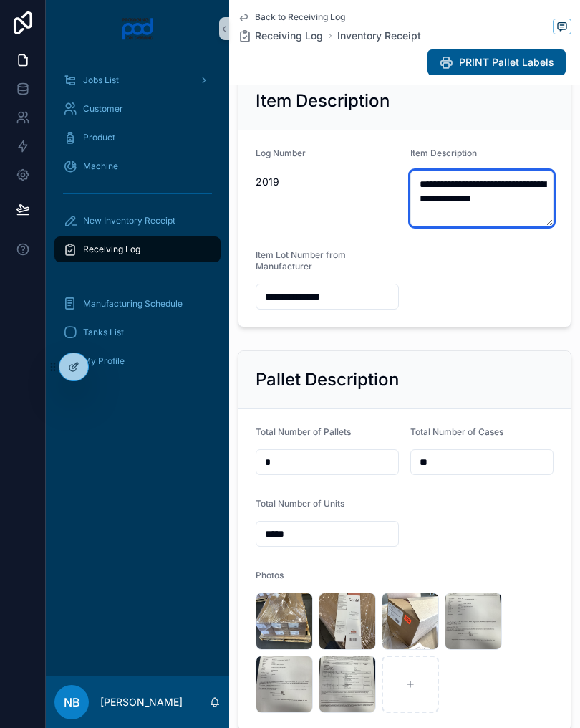 The width and height of the screenshot is (580, 728). Describe the element at coordinates (443, 153) in the screenshot. I see `span: Item Description` at that location.